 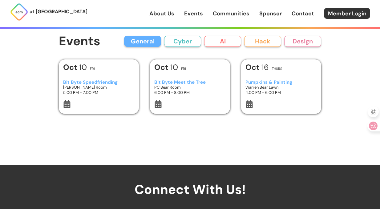 I want to click on a: Member Login, so click(x=347, y=13).